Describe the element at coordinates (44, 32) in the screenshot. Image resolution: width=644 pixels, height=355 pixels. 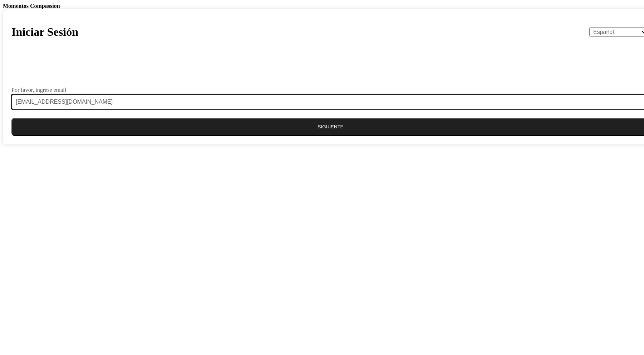
I see `h1: Iniciar Sesión` at that location.